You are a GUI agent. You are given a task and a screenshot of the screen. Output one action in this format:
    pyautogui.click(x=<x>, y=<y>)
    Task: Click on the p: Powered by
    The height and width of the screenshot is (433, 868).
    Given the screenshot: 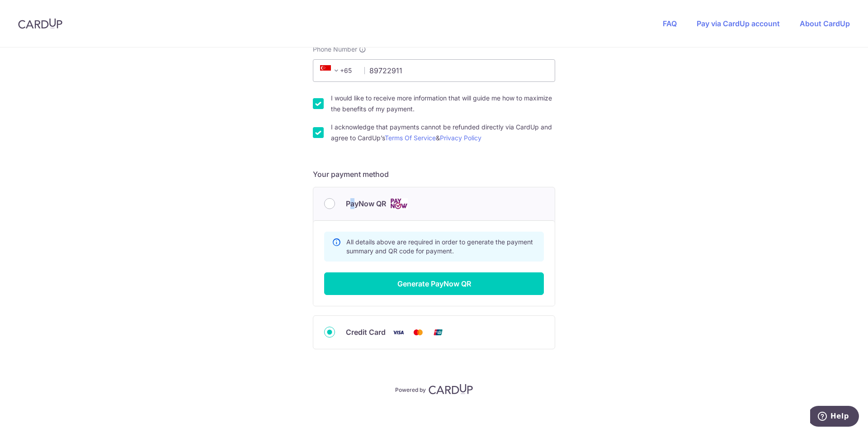 What is the action you would take?
    pyautogui.click(x=411, y=389)
    